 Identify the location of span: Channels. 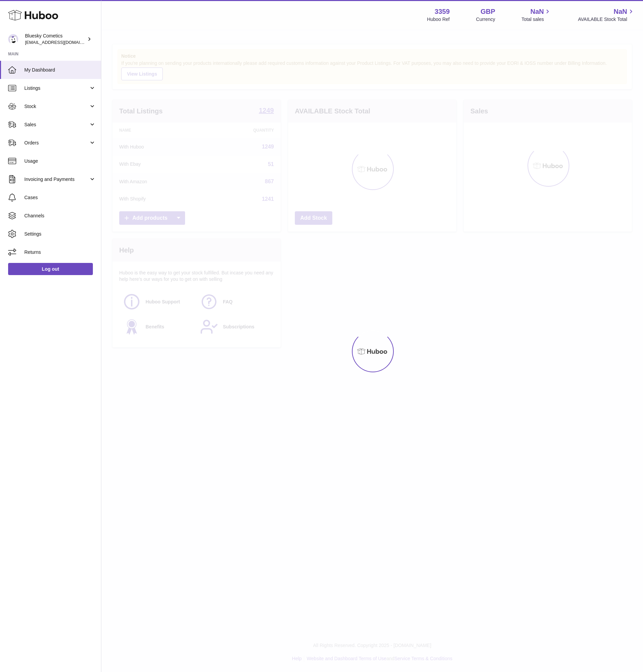
(60, 215).